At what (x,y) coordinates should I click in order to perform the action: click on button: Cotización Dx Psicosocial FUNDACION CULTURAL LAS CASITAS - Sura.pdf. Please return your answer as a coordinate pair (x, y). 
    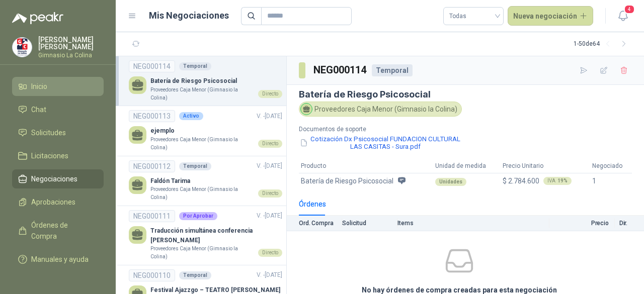
    Looking at the image, I should click on (380, 143).